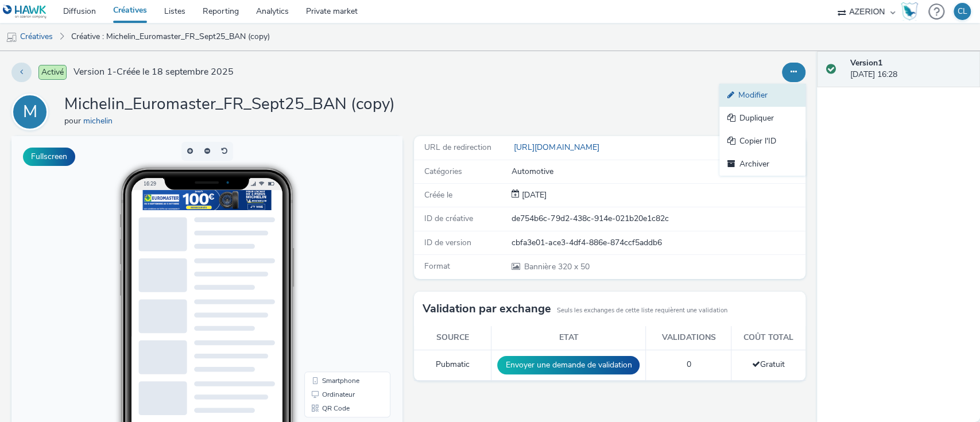 The height and width of the screenshot is (422, 980). I want to click on div: Automotive, so click(657, 172).